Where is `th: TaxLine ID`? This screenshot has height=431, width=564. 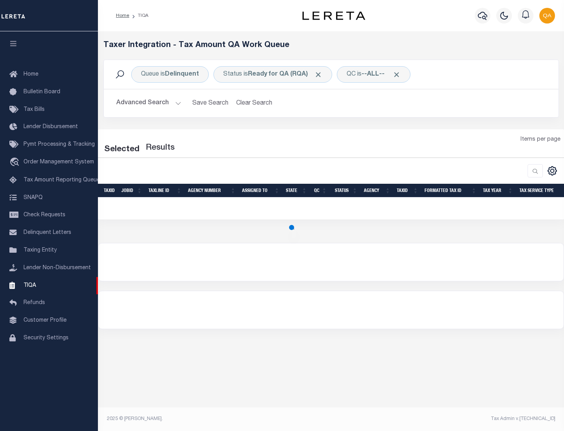 th: TaxLine ID is located at coordinates (165, 190).